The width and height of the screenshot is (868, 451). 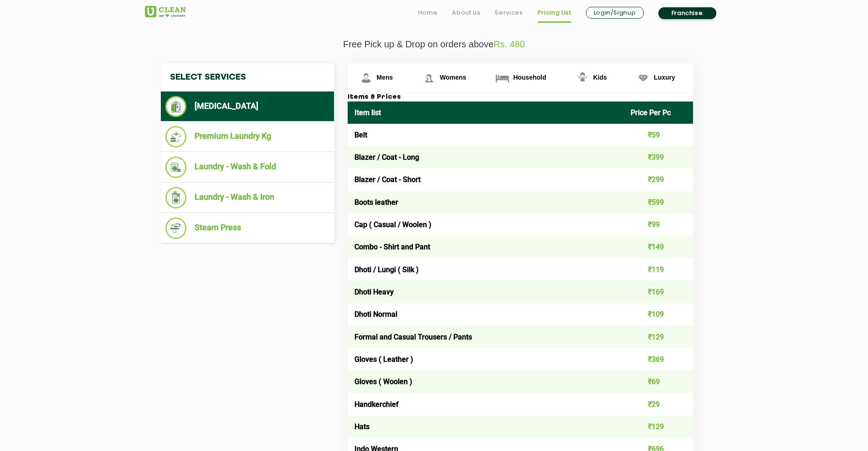 What do you see at coordinates (466, 12) in the screenshot?
I see `a: About us` at bounding box center [466, 12].